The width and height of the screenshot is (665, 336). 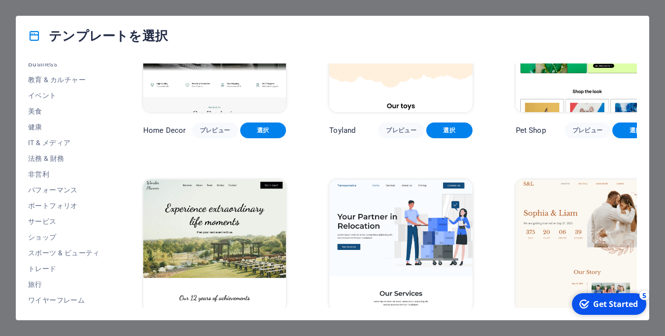 I want to click on p: Pet Shop, so click(x=530, y=130).